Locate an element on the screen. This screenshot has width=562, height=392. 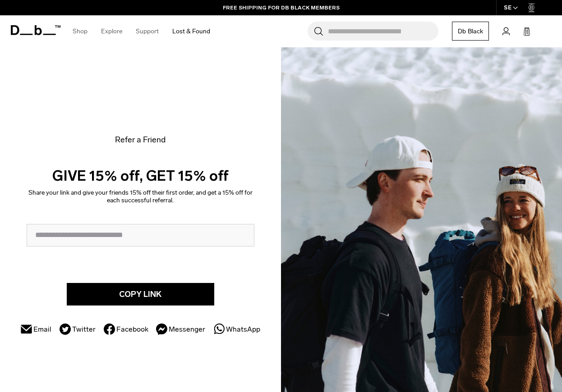
button: WhatsApp is located at coordinates (237, 329).